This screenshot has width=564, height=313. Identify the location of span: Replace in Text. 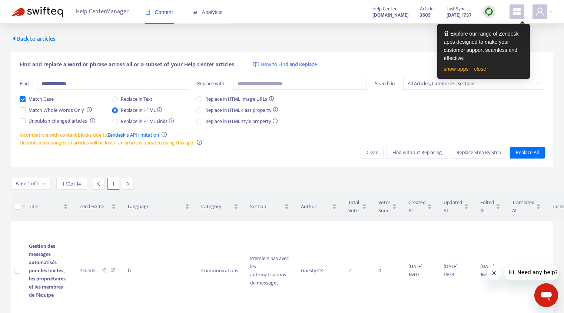
(136, 99).